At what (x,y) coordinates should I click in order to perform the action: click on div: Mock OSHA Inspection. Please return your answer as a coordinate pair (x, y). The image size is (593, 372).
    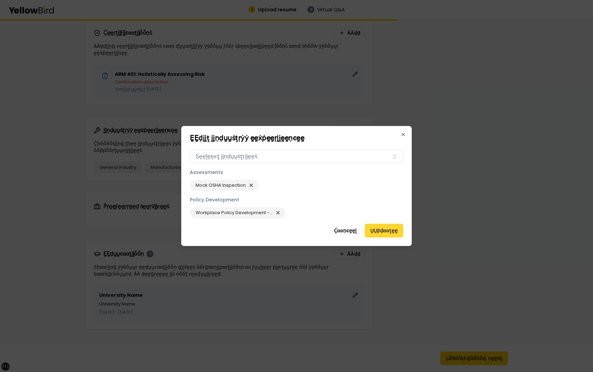
    Looking at the image, I should click on (224, 185).